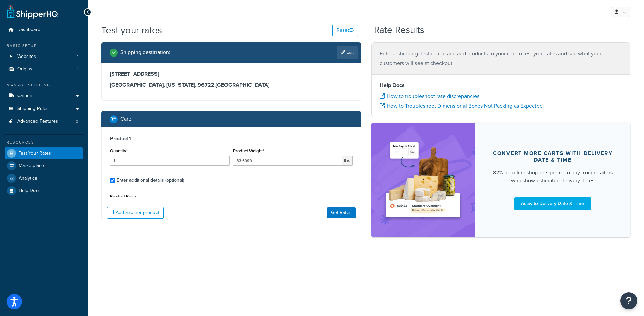 The image size is (644, 316). What do you see at coordinates (27, 57) in the screenshot?
I see `span: Websites` at bounding box center [27, 57].